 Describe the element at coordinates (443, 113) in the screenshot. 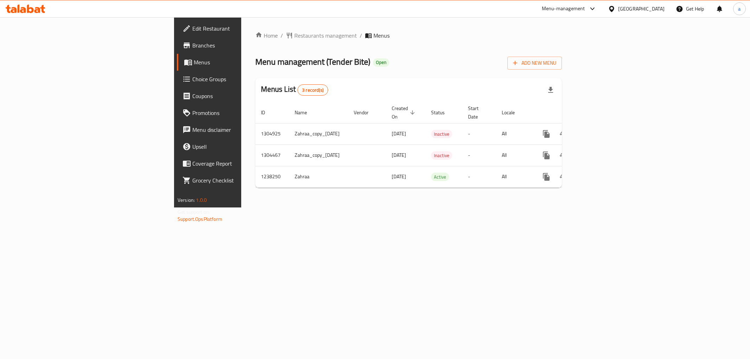

I see `span: Status` at that location.